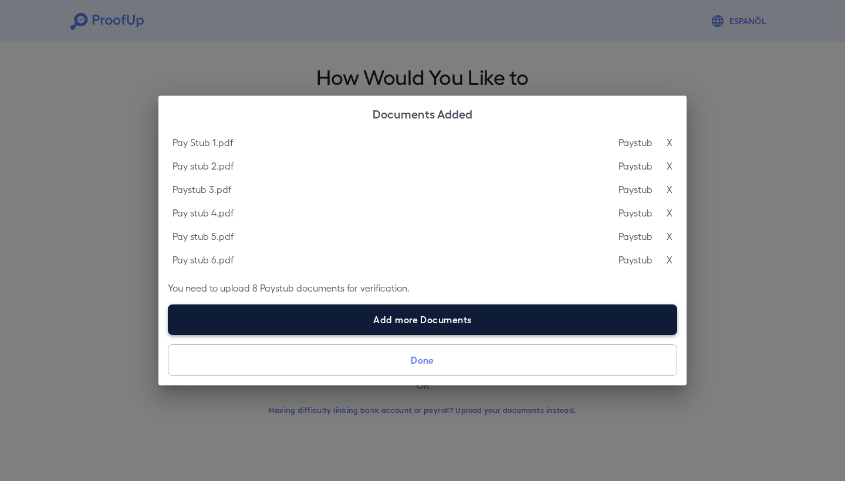 The width and height of the screenshot is (845, 481). What do you see at coordinates (422, 360) in the screenshot?
I see `button: Done` at bounding box center [422, 360].